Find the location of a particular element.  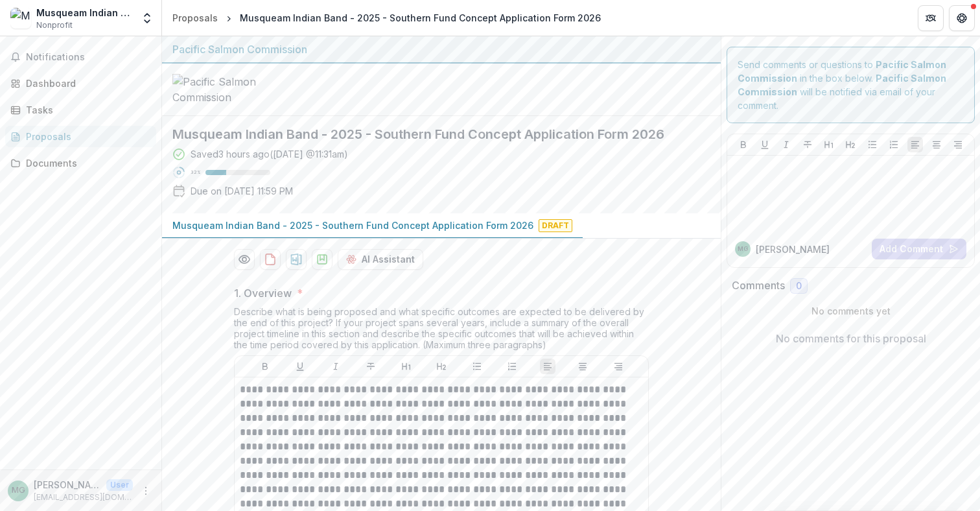

button: Open entity switcher is located at coordinates (147, 18).